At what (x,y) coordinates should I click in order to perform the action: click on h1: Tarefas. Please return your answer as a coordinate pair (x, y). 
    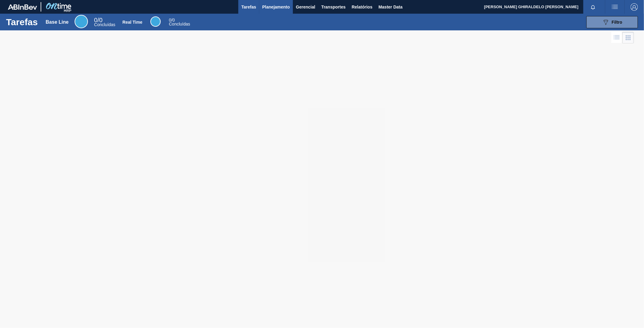
    Looking at the image, I should click on (22, 22).